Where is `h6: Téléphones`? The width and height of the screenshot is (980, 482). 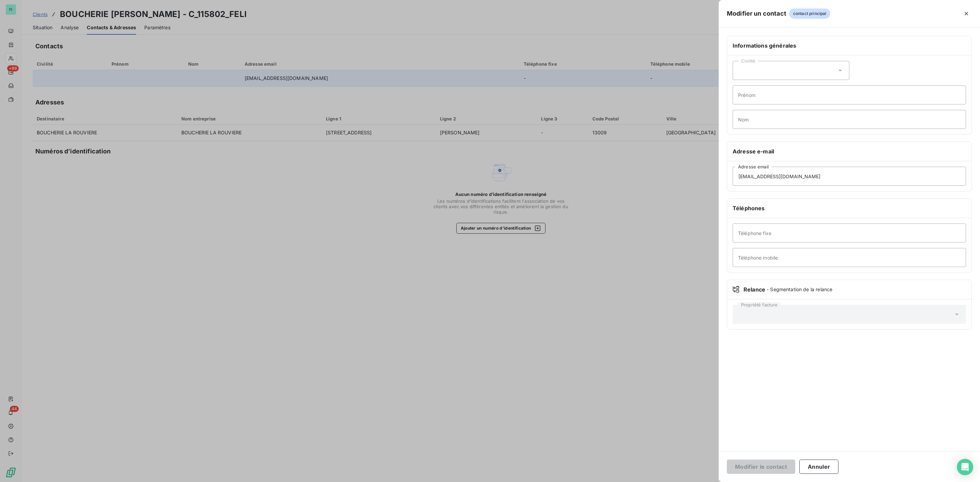 h6: Téléphones is located at coordinates (849, 208).